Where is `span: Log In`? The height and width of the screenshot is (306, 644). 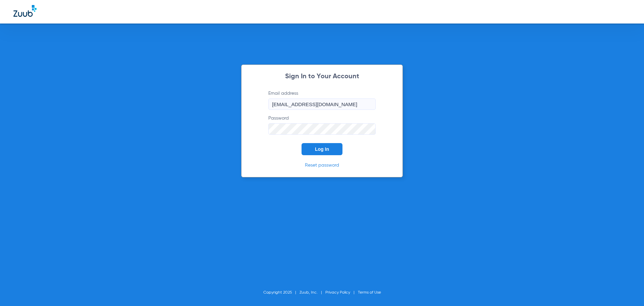
span: Log In is located at coordinates (322, 149).